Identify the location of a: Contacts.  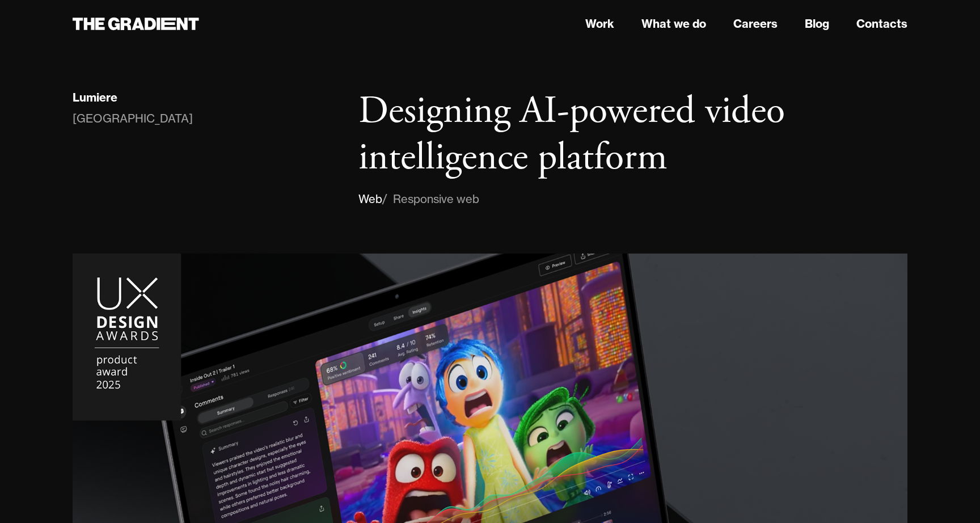
(882, 23).